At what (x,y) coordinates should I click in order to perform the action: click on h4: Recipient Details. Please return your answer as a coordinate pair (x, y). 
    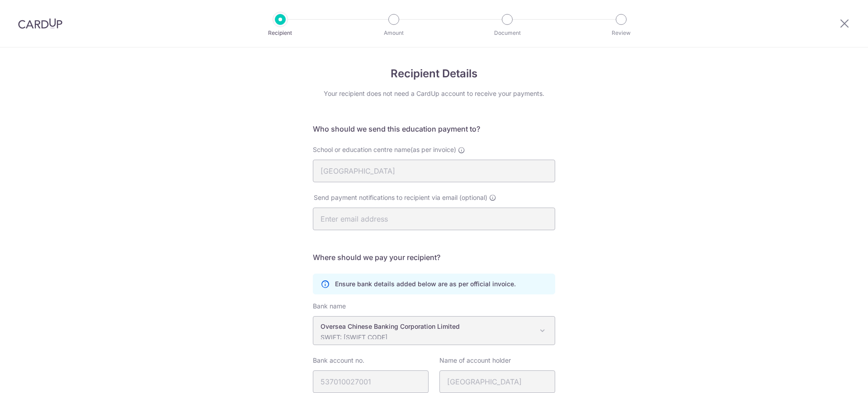
    Looking at the image, I should click on (434, 74).